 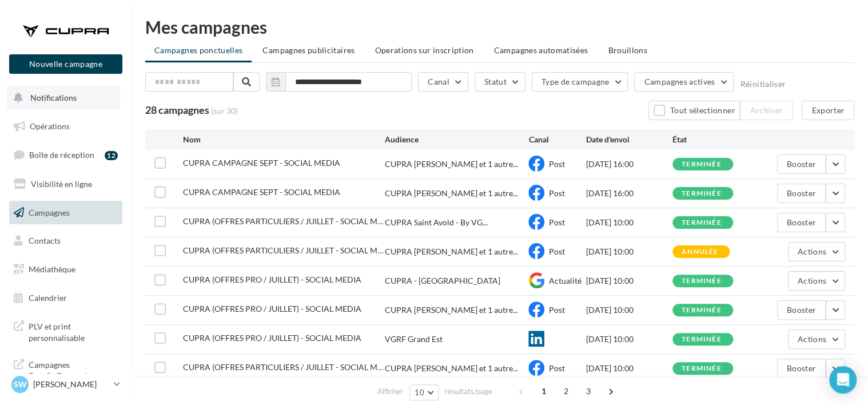 I want to click on div: VGRF Grand Est, so click(x=413, y=339).